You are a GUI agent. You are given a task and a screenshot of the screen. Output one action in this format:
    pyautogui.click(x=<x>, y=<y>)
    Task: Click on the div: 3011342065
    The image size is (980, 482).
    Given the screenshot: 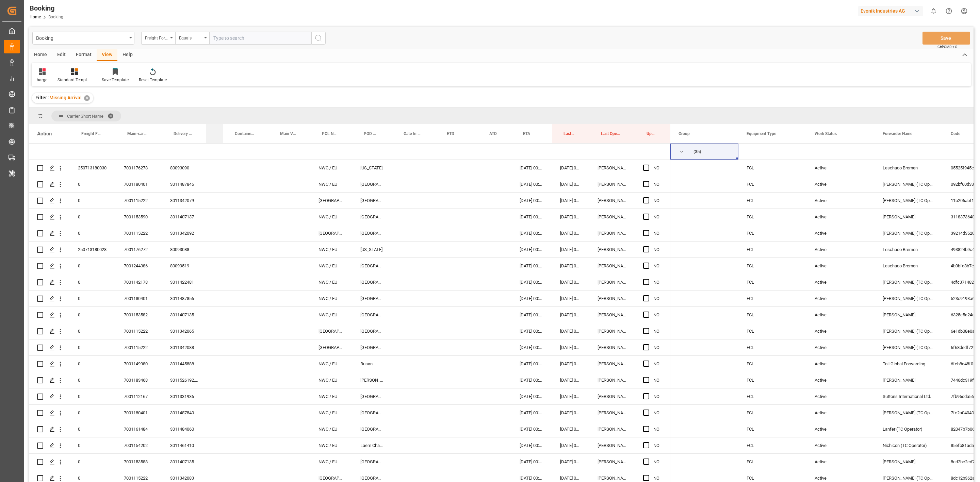 What is the action you would take?
    pyautogui.click(x=184, y=331)
    